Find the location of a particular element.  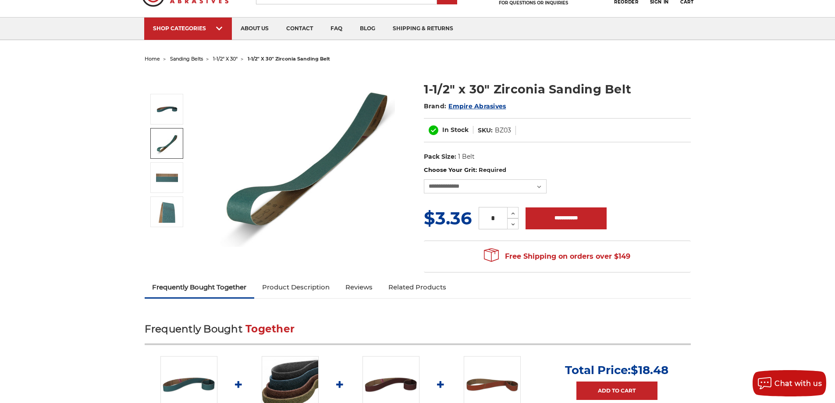

a: contact is located at coordinates (299, 28).